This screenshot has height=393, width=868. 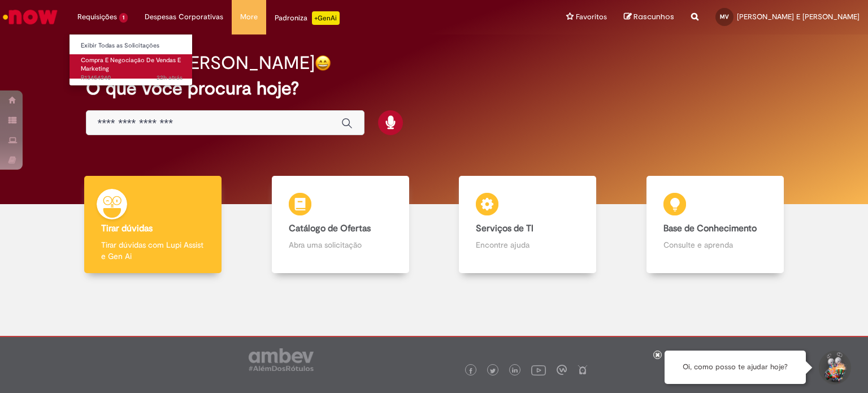 I want to click on span: 22h atrás, so click(x=169, y=77).